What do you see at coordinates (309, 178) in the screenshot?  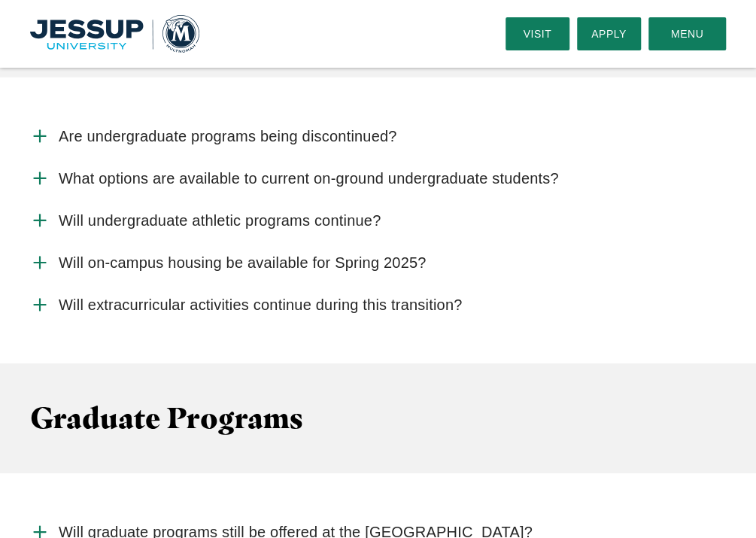 I see `span: What options are available to current on-ground undergraduate students?` at bounding box center [309, 178].